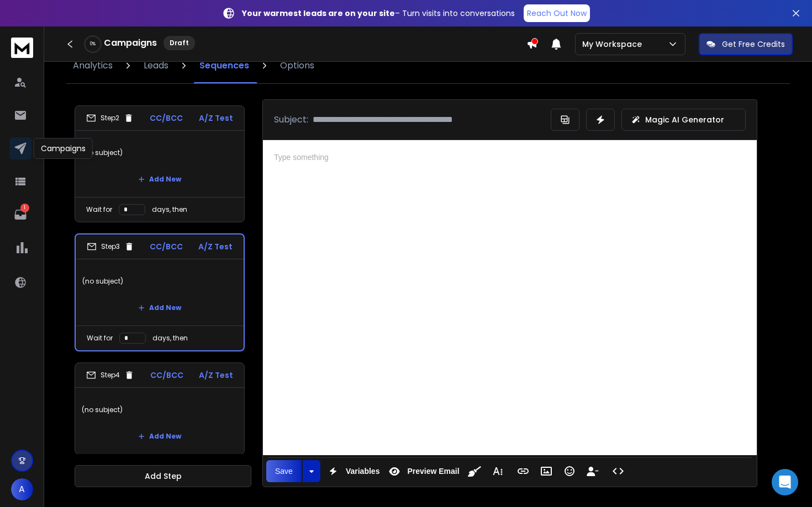  I want to click on span: Variables, so click(363, 471).